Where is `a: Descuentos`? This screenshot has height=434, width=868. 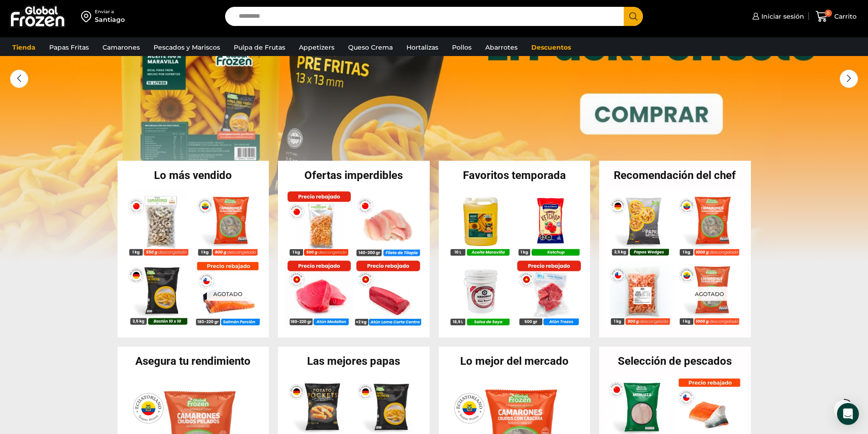
a: Descuentos is located at coordinates (551, 48).